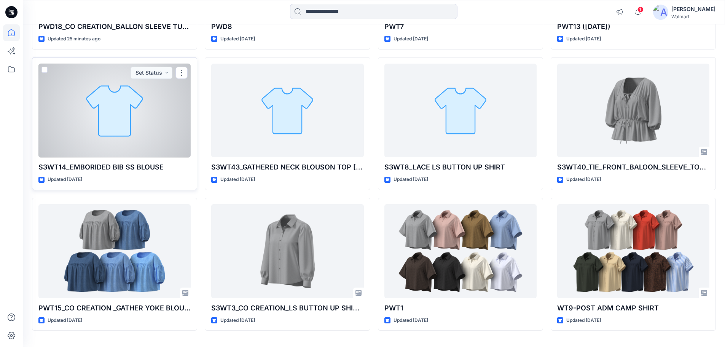 This screenshot has height=347, width=725. I want to click on img: avatar, so click(661, 12).